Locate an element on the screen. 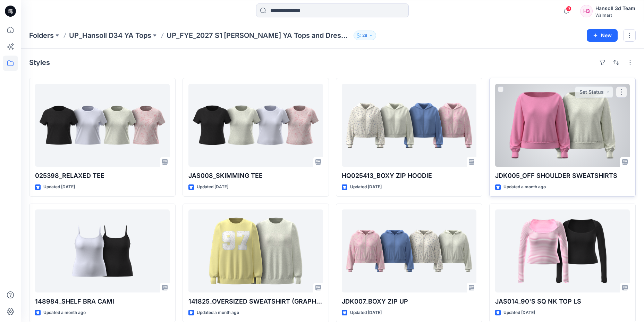 The width and height of the screenshot is (644, 322). span: 9 is located at coordinates (569, 9).